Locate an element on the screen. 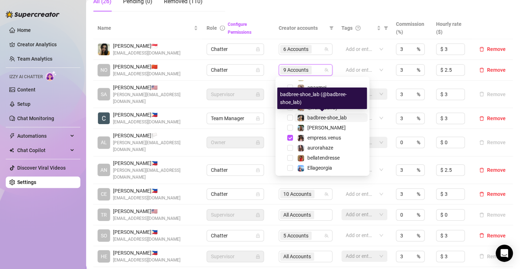  span: thunderbolt is located at coordinates (12, 136).